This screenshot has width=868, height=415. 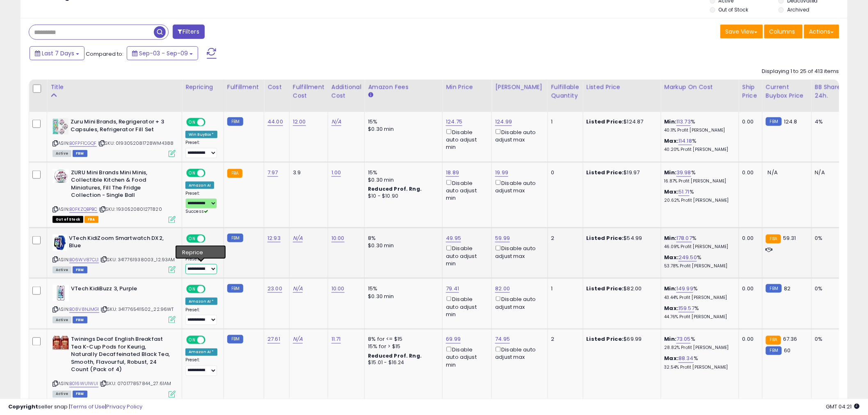 I want to click on a: 159.57, so click(x=687, y=308).